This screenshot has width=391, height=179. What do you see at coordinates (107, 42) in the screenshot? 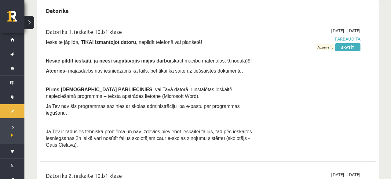
I see `b: , TIKAI izmantojot datoru` at bounding box center [107, 42].